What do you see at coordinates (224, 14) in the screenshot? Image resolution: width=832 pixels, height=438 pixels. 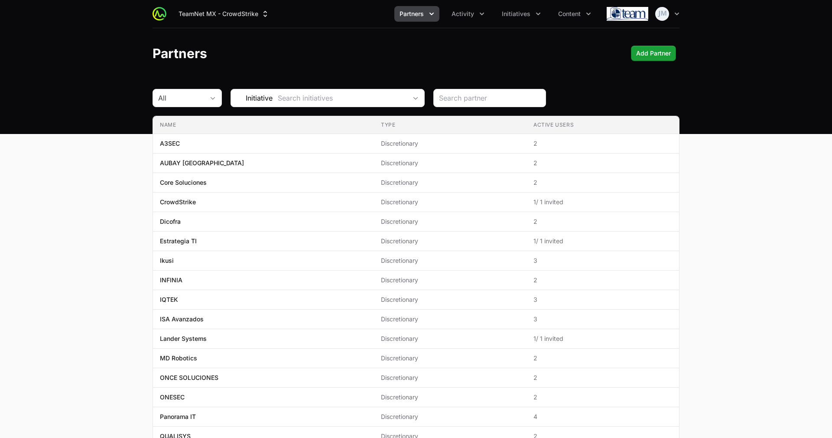 I see `button: TeamNet MX - CrowdStrike` at bounding box center [224, 14].